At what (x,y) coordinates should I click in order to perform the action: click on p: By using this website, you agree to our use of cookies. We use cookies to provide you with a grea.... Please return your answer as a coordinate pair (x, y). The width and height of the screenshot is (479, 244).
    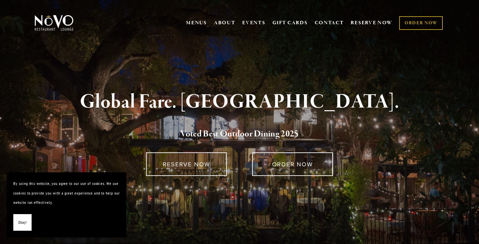
    Looking at the image, I should click on (66, 193).